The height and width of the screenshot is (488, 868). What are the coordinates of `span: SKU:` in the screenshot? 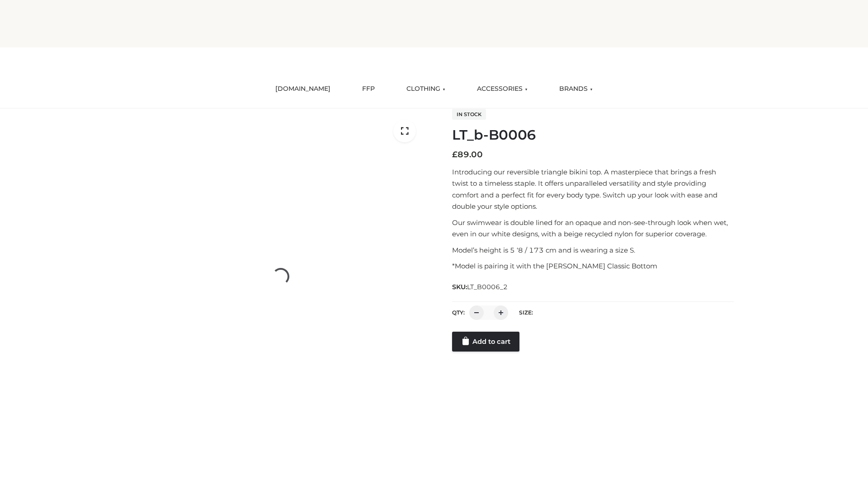 It's located at (480, 287).